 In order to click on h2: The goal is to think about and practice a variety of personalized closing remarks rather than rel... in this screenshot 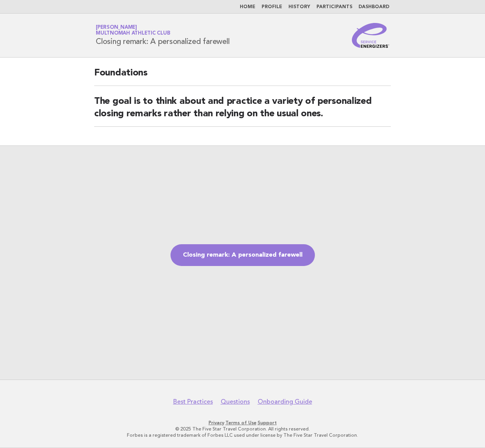, I will do `click(242, 111)`.